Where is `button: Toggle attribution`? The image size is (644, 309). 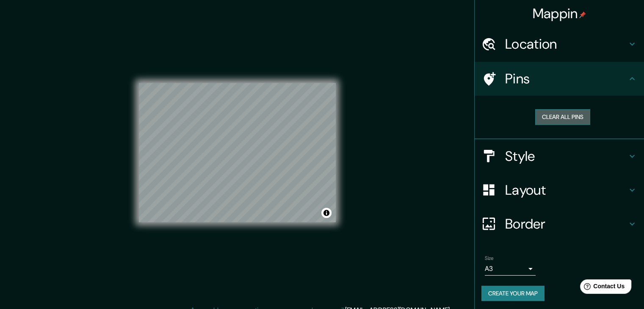
button: Toggle attribution is located at coordinates (326, 213).